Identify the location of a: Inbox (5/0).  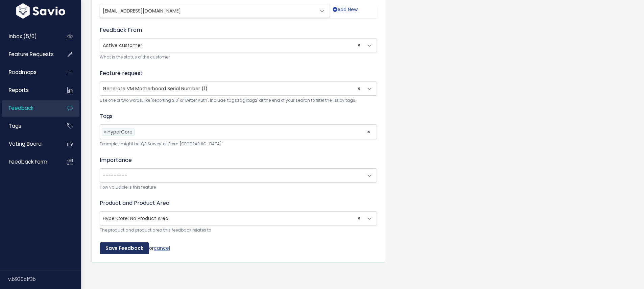
(29, 37).